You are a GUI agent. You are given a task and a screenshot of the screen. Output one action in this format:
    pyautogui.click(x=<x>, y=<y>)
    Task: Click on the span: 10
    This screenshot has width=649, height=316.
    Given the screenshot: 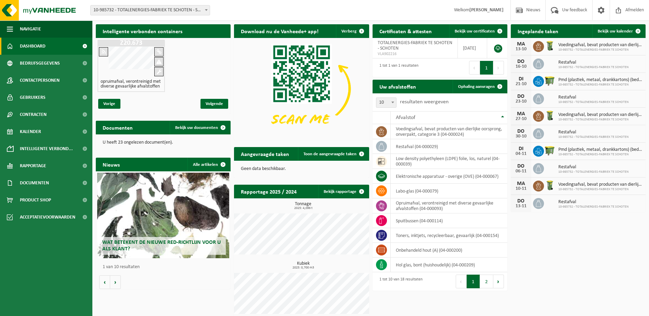 What is the action you would take?
    pyautogui.click(x=386, y=103)
    